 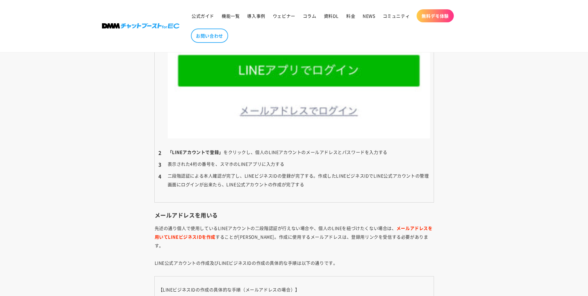 I want to click on p: 【LINEビジネスIDの作成の具体的な手順（メールアドレスの場合）】, so click(x=294, y=289).